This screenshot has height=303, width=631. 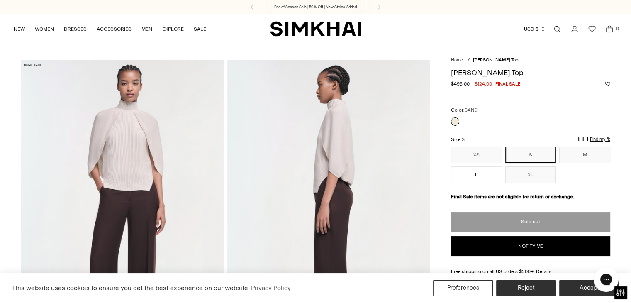 What do you see at coordinates (557, 29) in the screenshot?
I see `a: Open search modal` at bounding box center [557, 29].